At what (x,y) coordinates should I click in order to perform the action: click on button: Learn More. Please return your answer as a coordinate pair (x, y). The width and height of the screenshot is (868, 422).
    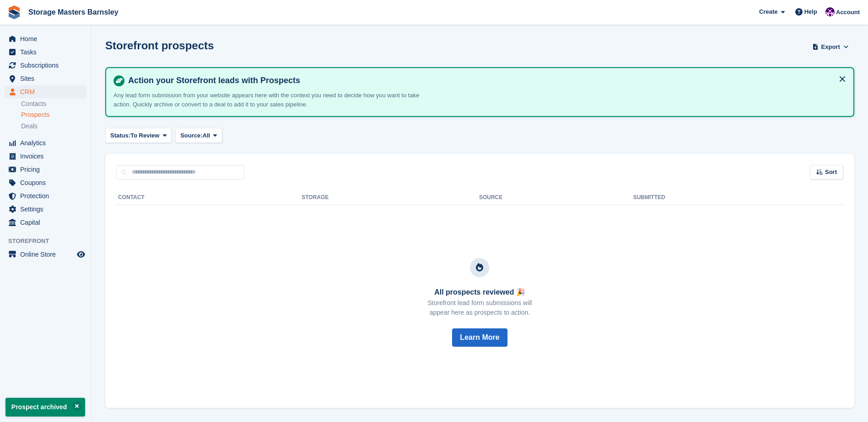
    Looking at the image, I should click on (479, 338).